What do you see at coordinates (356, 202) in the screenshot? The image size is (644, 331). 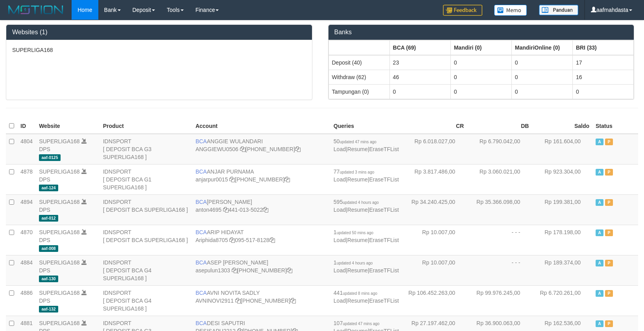 I see `span: 595` at bounding box center [356, 202].